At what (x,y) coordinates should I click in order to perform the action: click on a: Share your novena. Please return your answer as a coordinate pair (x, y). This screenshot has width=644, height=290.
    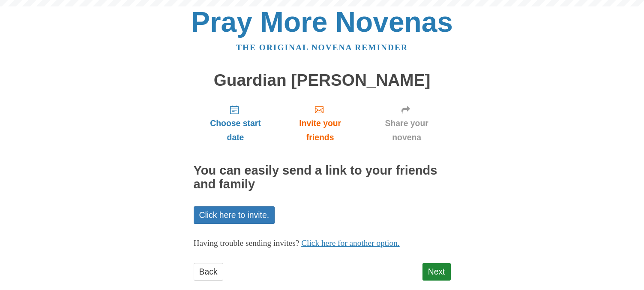
    Looking at the image, I should click on (407, 123).